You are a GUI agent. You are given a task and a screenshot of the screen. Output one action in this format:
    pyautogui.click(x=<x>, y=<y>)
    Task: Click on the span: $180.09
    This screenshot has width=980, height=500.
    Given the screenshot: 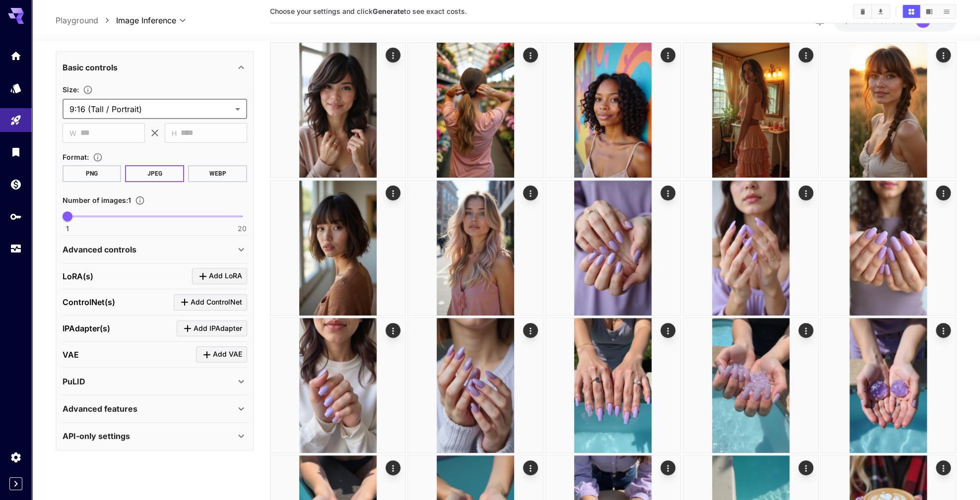 What is the action you would take?
    pyautogui.click(x=858, y=20)
    